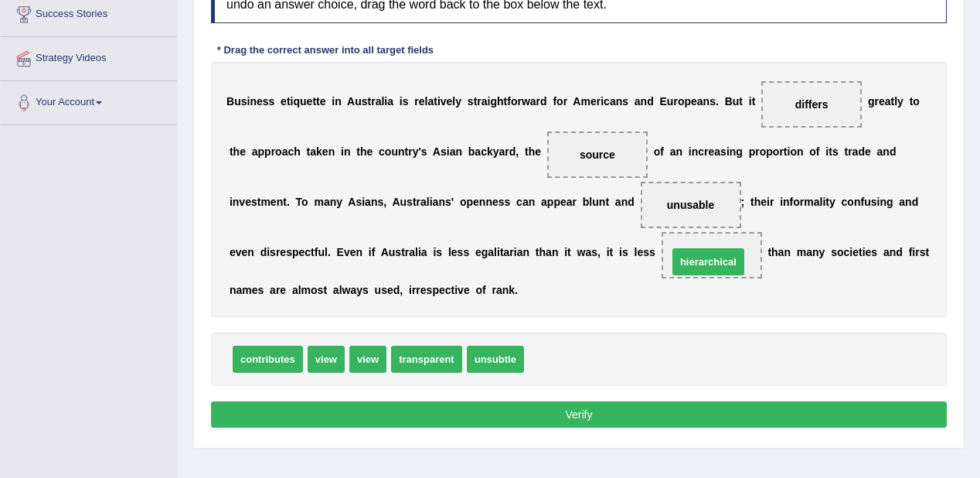 The height and width of the screenshot is (478, 980). What do you see at coordinates (769, 152) in the screenshot?
I see `b: p` at bounding box center [769, 152].